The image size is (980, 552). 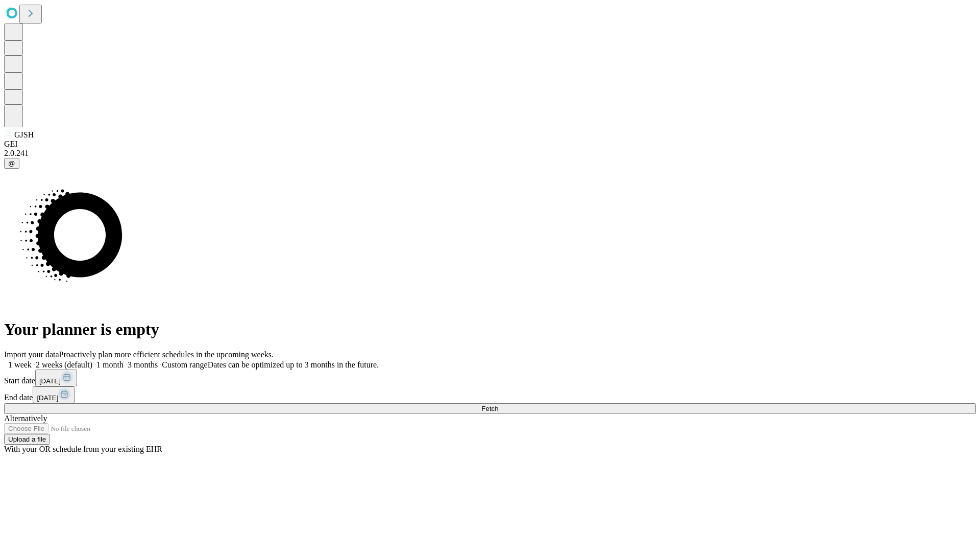 What do you see at coordinates (83, 449) in the screenshot?
I see `span: With your OR schedule from your existing EHR` at bounding box center [83, 449].